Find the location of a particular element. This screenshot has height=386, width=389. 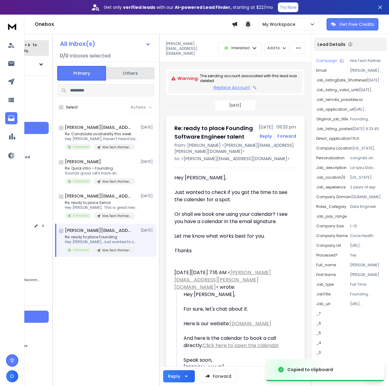

div: Reply is located at coordinates (174, 376).